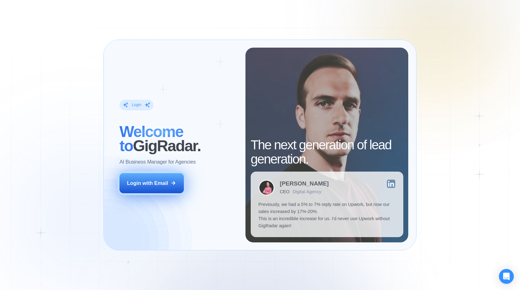 Image resolution: width=520 pixels, height=290 pixels. What do you see at coordinates (152, 183) in the screenshot?
I see `button: Login with Email` at bounding box center [152, 183].